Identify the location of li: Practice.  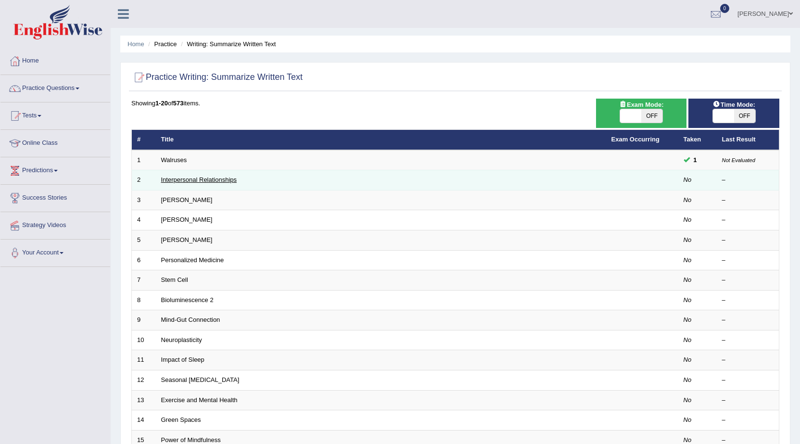
(161, 44).